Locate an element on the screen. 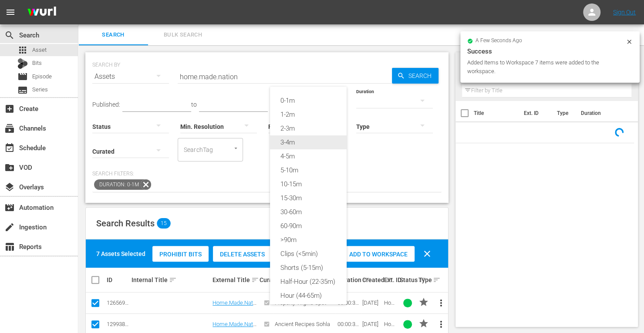 The width and height of the screenshot is (644, 333). div: Shorts (5-15m) is located at coordinates (308, 268).